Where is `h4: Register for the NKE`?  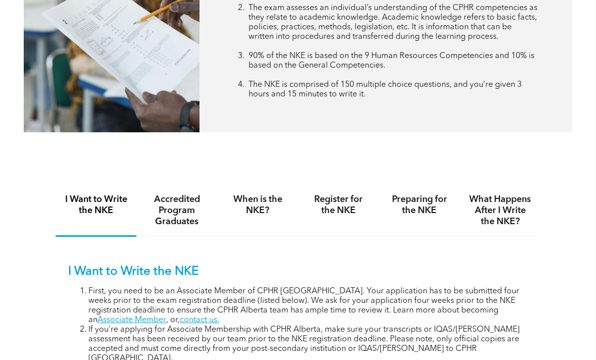 h4: Register for the NKE is located at coordinates (339, 205).